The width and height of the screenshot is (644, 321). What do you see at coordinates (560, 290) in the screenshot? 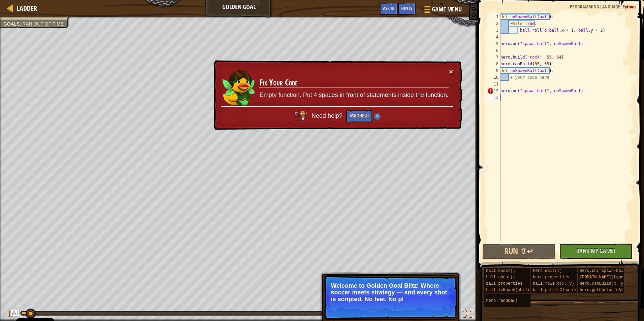
I see `span: ball.pathIsClear(x, y)` at bounding box center [560, 290].